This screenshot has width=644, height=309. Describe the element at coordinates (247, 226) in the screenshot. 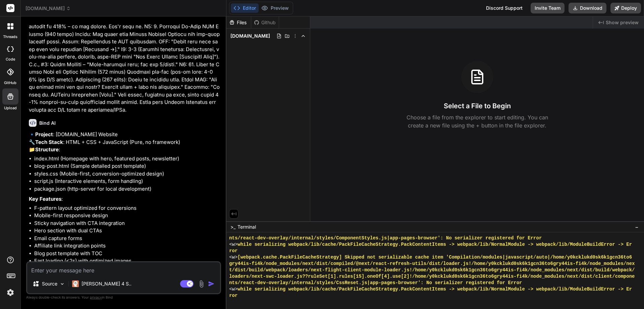

I see `span: Terminal` at that location.